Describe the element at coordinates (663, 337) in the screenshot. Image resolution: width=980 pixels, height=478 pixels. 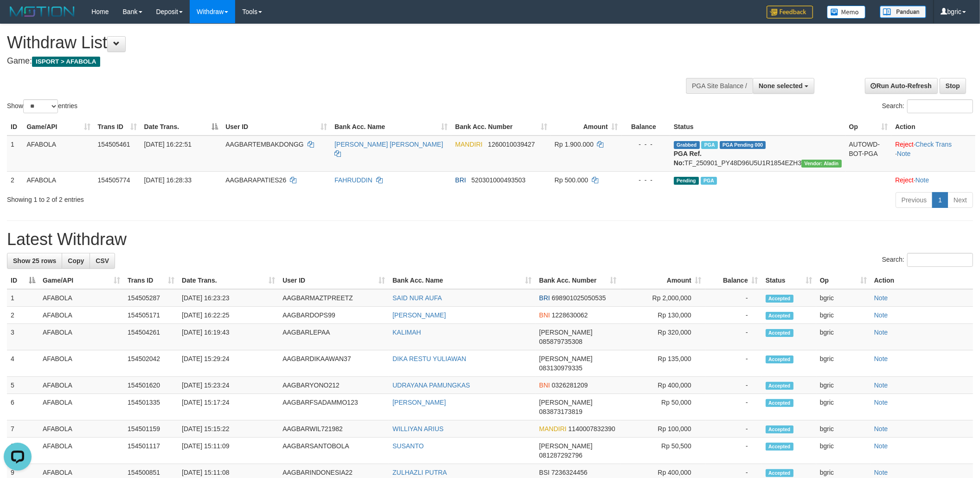
I see `td: Rp 320,000` at that location.